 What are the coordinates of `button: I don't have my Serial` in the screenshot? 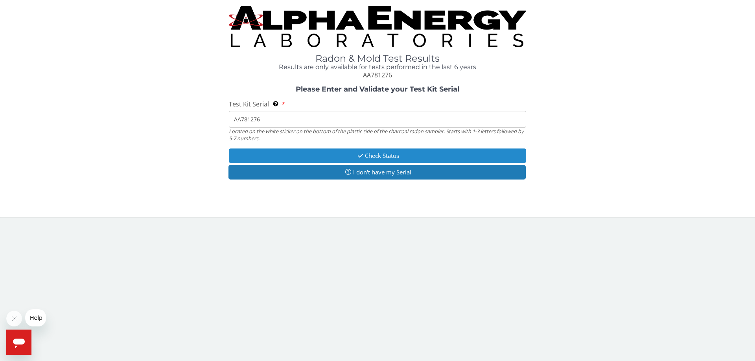 It's located at (377, 172).